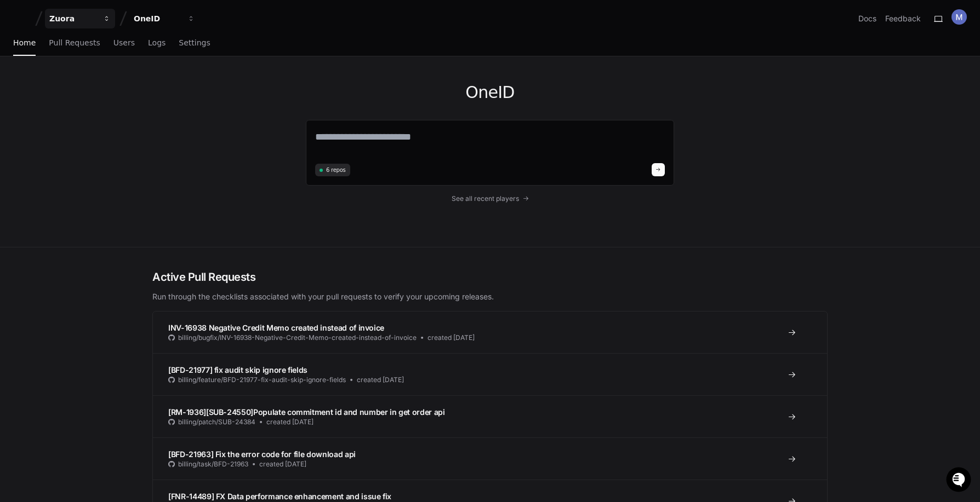  What do you see at coordinates (490, 92) in the screenshot?
I see `h1: OneID` at bounding box center [490, 92].